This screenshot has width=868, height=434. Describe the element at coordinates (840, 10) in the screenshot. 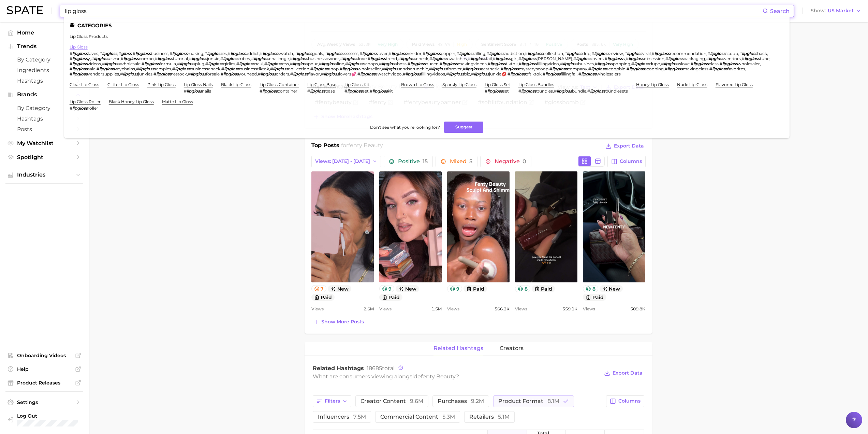

I see `span: US Market` at that location.